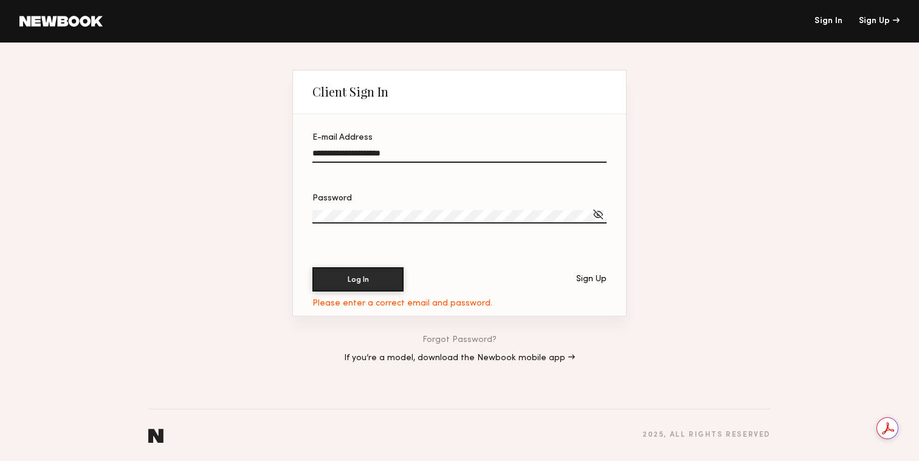 Image resolution: width=919 pixels, height=461 pixels. Describe the element at coordinates (459, 199) in the screenshot. I see `div: Password` at that location.